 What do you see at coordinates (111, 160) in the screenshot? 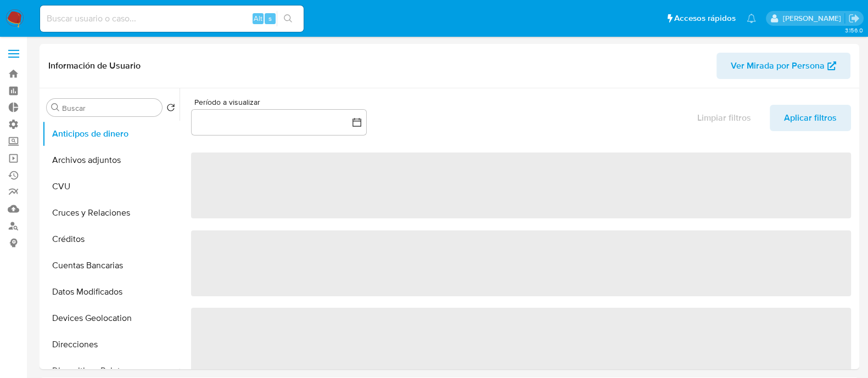
I see `button: Archivos adjuntos` at bounding box center [111, 160].